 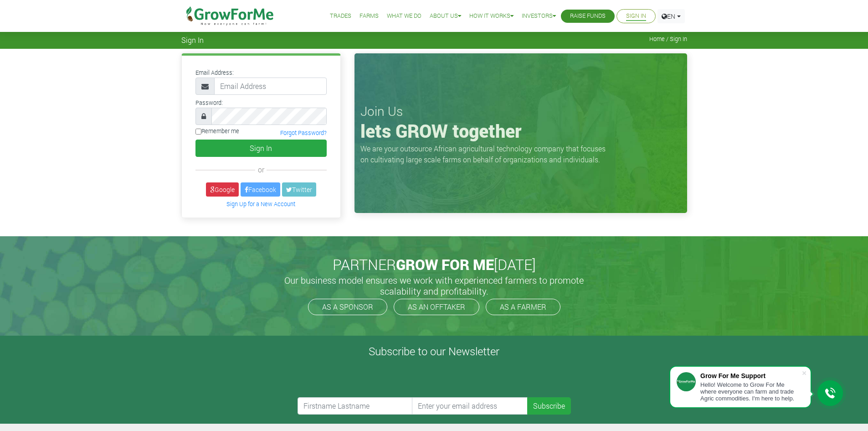 What do you see at coordinates (523, 307) in the screenshot?
I see `a: AS A FARMER` at bounding box center [523, 307].